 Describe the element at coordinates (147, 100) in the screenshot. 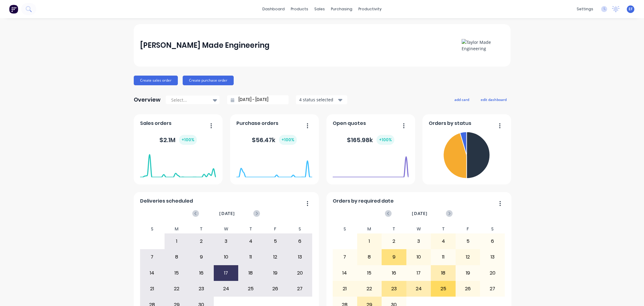

I see `div: Overview` at that location.